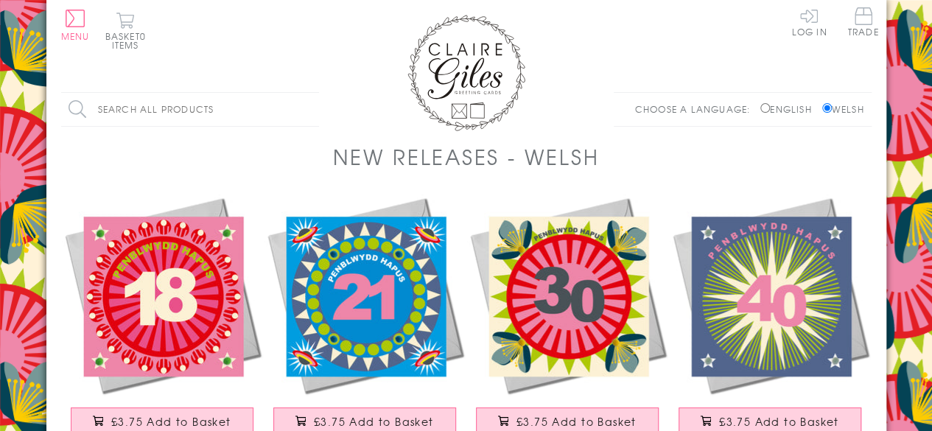 The image size is (932, 431). I want to click on img: Claire Giles Greetings Cards, so click(466, 73).